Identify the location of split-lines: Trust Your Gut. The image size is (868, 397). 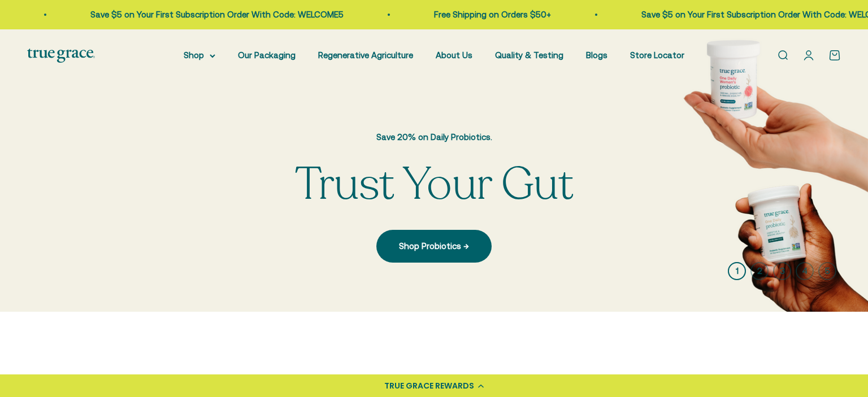
(434, 184).